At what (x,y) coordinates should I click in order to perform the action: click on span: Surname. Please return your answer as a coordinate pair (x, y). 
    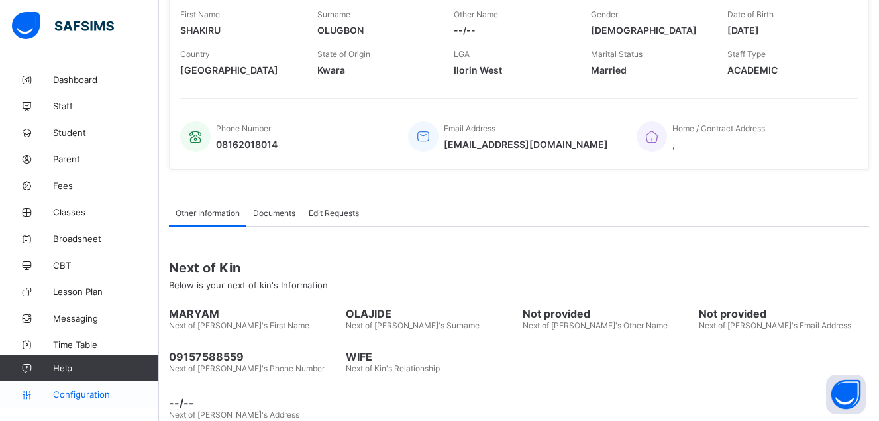
    Looking at the image, I should click on (334, 14).